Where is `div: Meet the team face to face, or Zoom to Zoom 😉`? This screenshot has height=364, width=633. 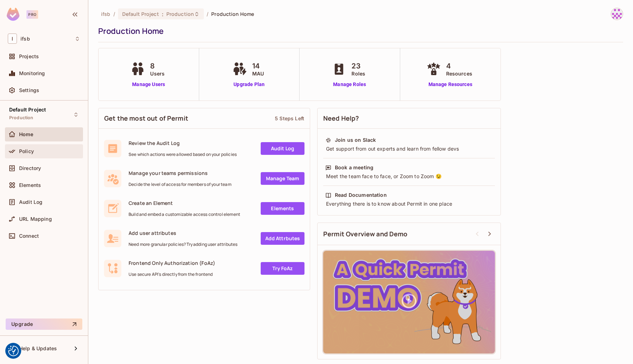 div: Meet the team face to face, or Zoom to Zoom 😉 is located at coordinates (409, 177).